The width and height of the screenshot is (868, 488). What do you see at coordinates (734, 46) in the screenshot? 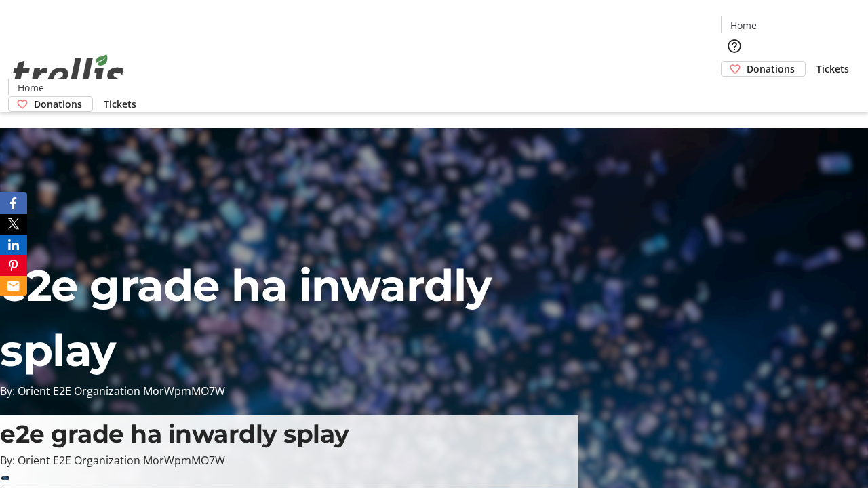
I see `button: Help` at bounding box center [734, 46].